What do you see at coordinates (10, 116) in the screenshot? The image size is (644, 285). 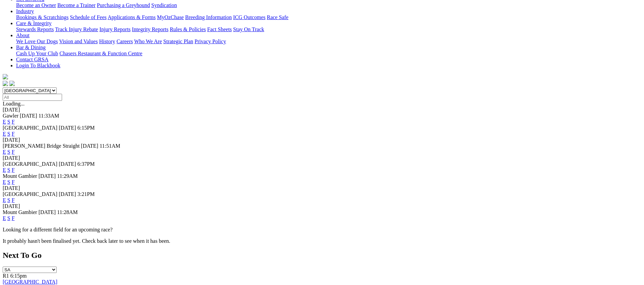 I see `span: Gawler` at bounding box center [10, 116].